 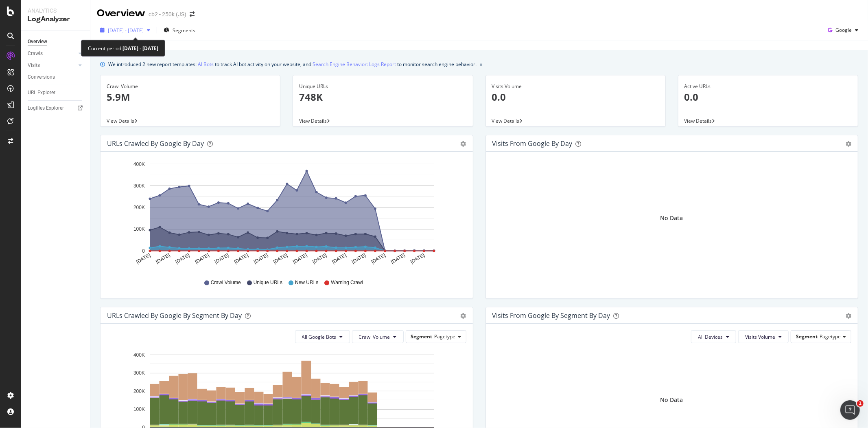 I want to click on div: Current period:, so click(x=123, y=48).